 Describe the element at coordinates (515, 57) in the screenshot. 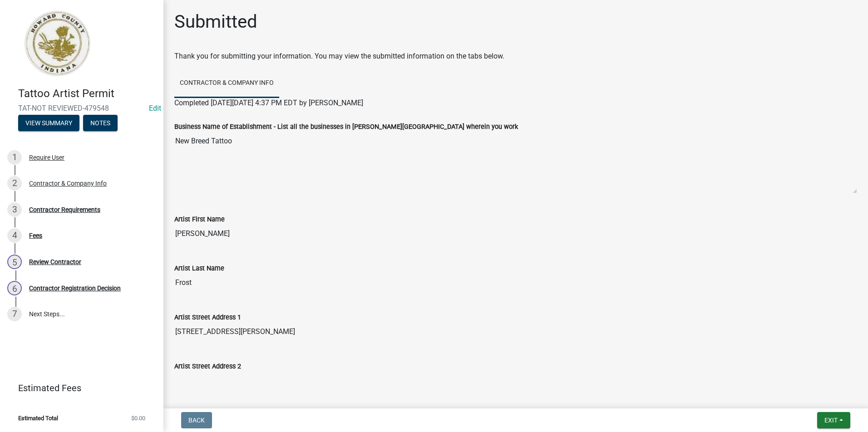

I see `div: Thank you for submitting your information. You may view the submitted information on the tabs below.` at that location.